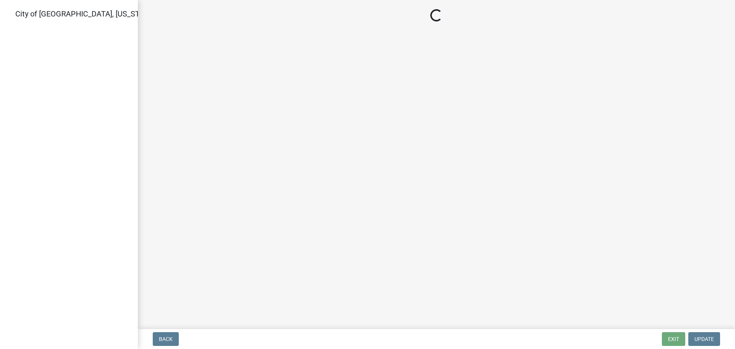 The image size is (735, 349). I want to click on button: Exit, so click(674, 339).